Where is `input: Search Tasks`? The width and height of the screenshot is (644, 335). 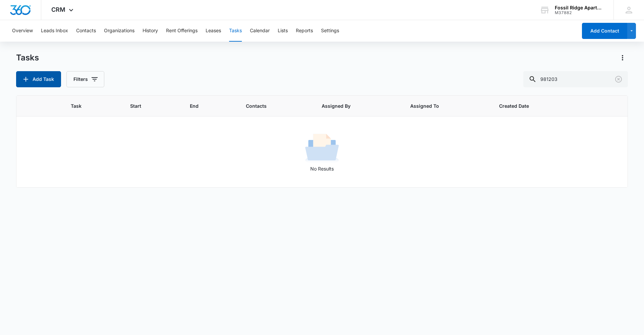 input: Search Tasks is located at coordinates (576, 79).